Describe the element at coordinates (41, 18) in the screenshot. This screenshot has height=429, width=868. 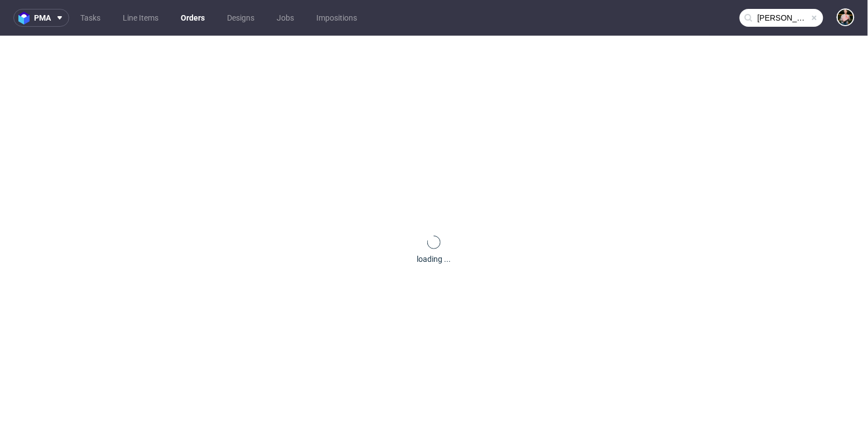
I see `button: pma` at that location.